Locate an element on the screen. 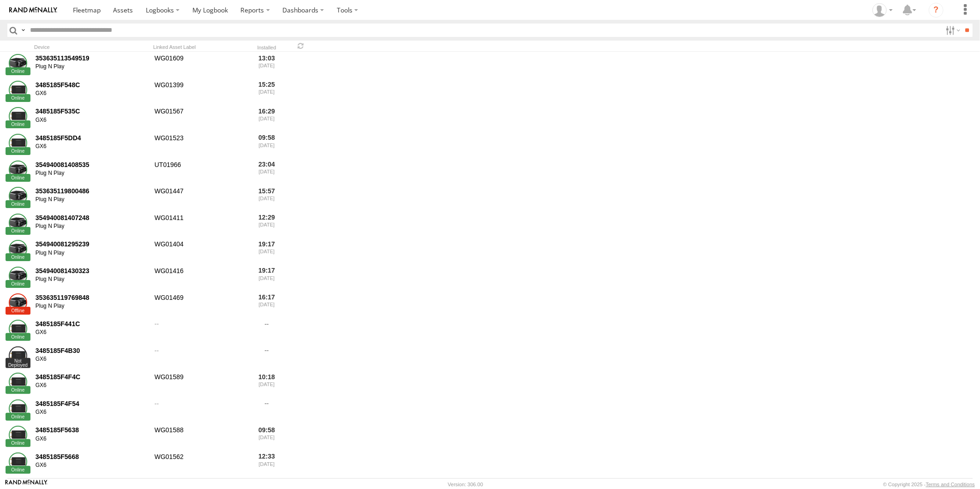 Image resolution: width=980 pixels, height=489 pixels. div: UT01966 is located at coordinates (199, 172).